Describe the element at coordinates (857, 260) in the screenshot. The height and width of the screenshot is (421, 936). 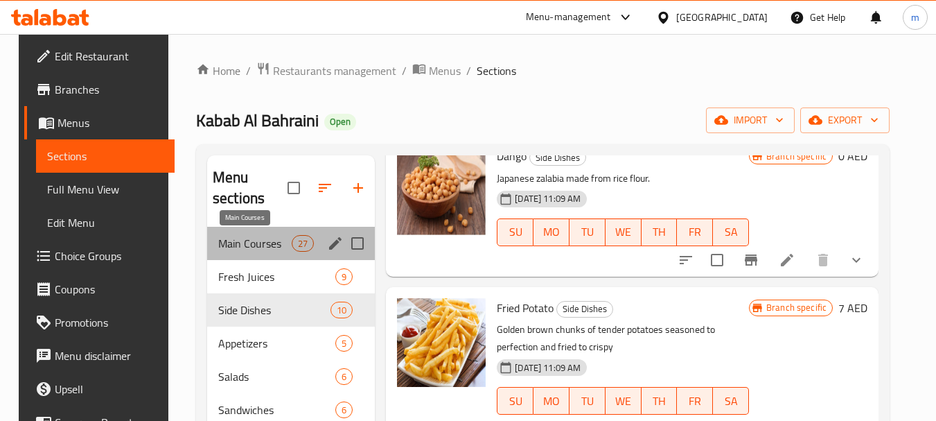
I see `svg: Show Choices` at that location.